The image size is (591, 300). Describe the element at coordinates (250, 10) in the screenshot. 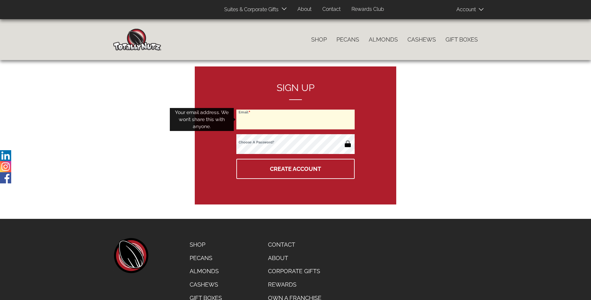

I see `a: Suites & Corporate Gifts` at that location.